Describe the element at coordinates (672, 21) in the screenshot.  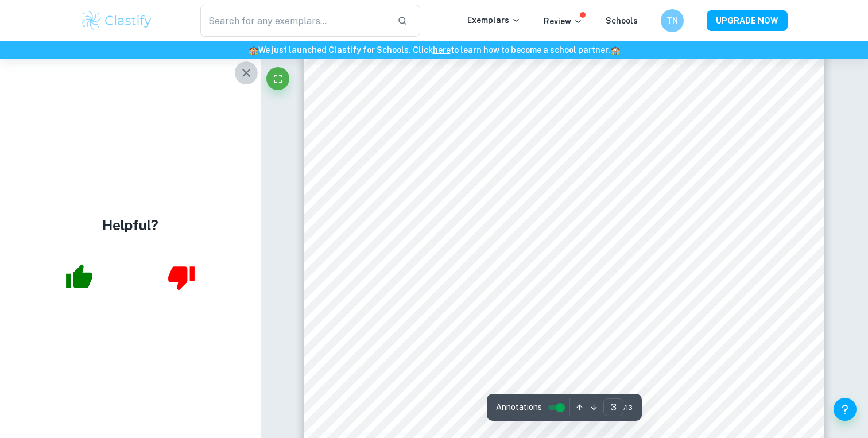
I see `button: TN` at that location.